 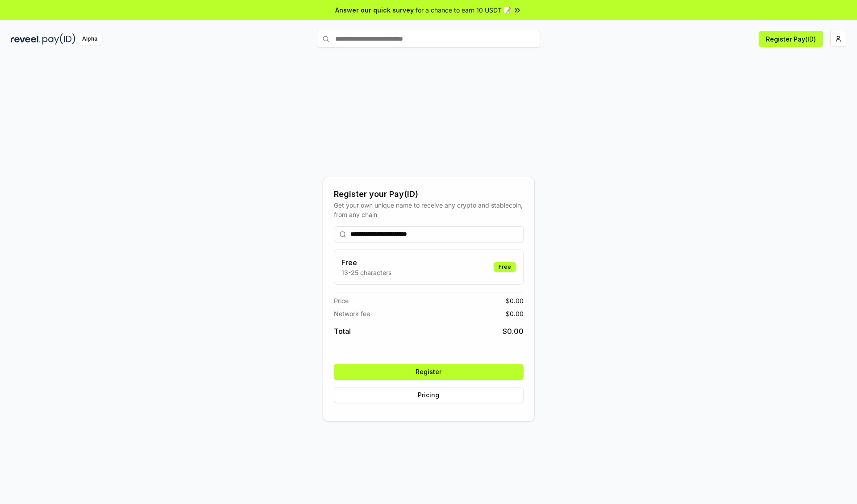 What do you see at coordinates (791, 39) in the screenshot?
I see `button: Register Pay(ID)` at bounding box center [791, 39].